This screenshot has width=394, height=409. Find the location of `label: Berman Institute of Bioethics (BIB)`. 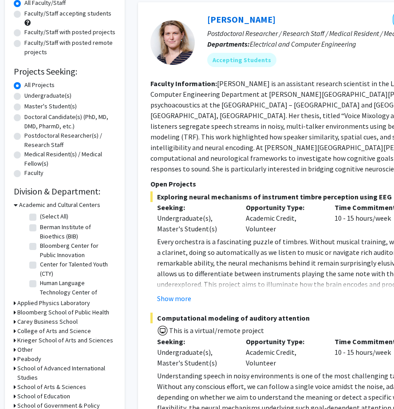

label: Berman Institute of Bioethics (BIB) is located at coordinates (77, 232).